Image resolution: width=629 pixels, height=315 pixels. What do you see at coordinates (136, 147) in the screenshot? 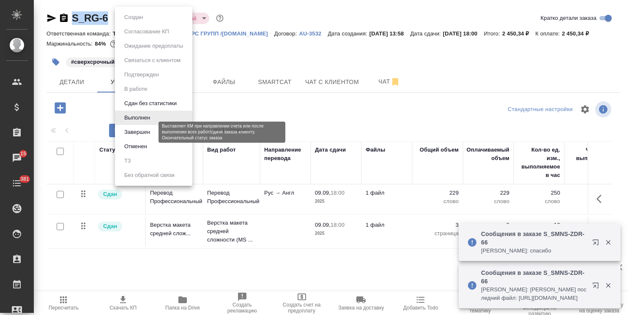
I see `button: Отменен` at bounding box center [136, 147].